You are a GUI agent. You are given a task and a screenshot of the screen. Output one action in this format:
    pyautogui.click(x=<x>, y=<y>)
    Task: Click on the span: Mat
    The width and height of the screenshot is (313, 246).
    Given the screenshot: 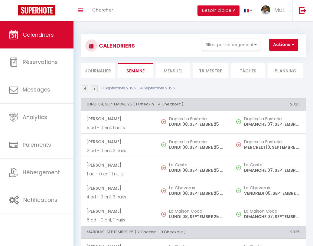 What is the action you would take?
    pyautogui.click(x=280, y=10)
    